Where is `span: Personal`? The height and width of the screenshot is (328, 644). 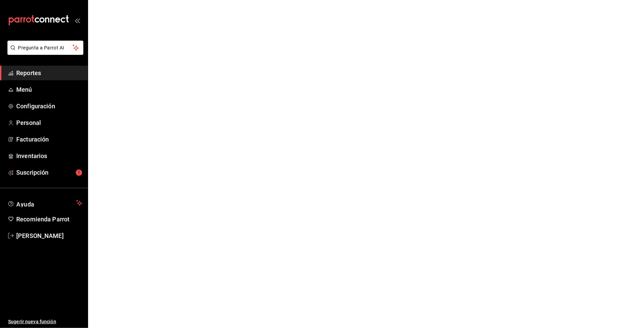 span: Personal is located at coordinates (49, 123).